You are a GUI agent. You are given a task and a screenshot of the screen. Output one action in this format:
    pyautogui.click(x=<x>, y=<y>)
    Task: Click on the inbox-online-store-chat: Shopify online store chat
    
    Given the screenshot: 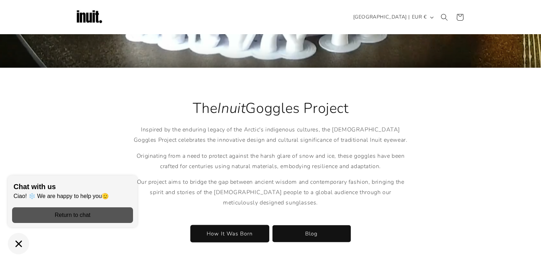 What is the action you would take?
    pyautogui.click(x=73, y=214)
    